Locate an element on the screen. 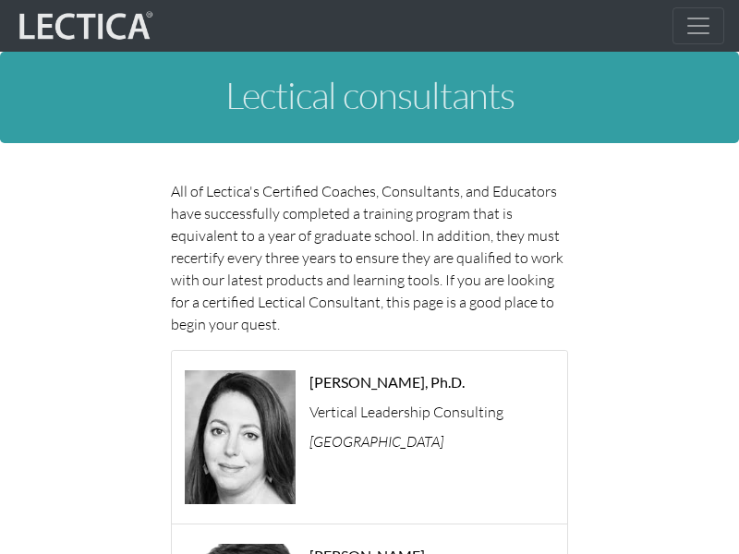  img: lecticalive is located at coordinates (84, 26).